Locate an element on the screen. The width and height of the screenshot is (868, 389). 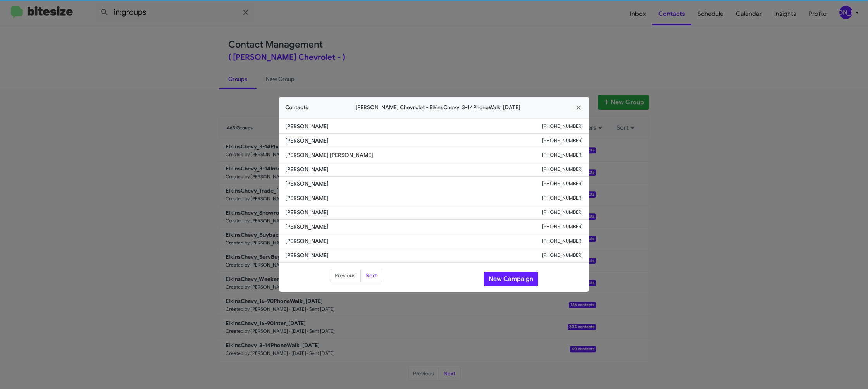
button: Next is located at coordinates (371, 276).